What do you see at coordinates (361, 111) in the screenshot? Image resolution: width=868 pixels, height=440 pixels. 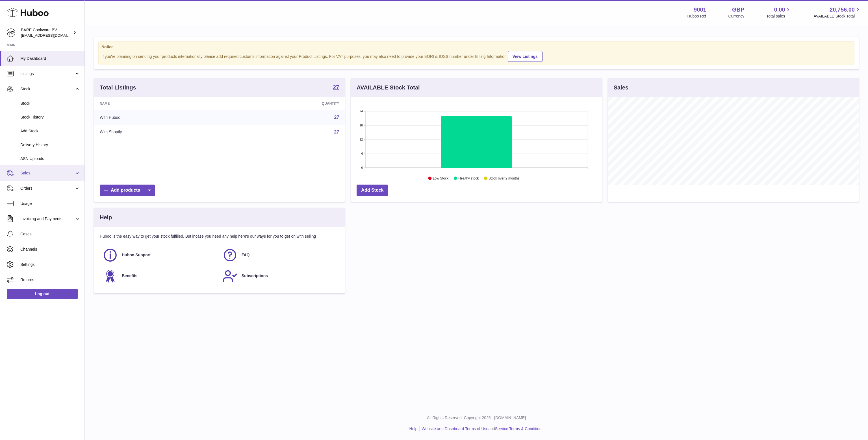 I see `text: 24` at bounding box center [361, 111].